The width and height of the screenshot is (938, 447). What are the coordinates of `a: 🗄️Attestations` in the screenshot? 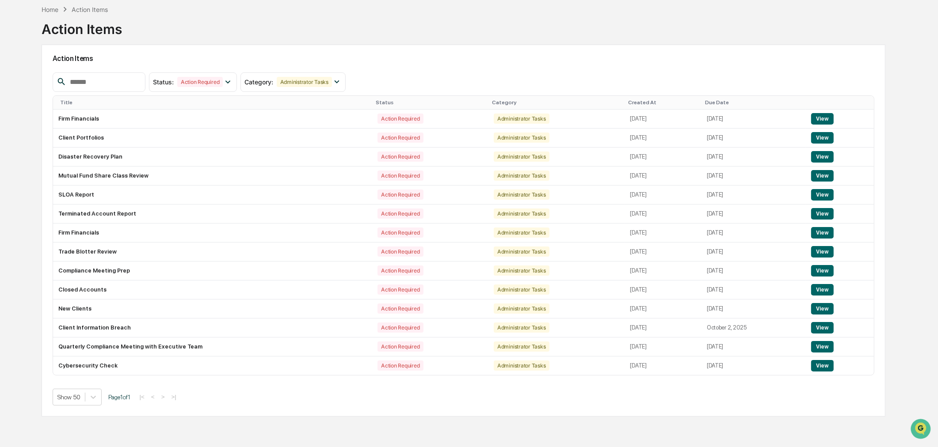 It's located at (87, 172).